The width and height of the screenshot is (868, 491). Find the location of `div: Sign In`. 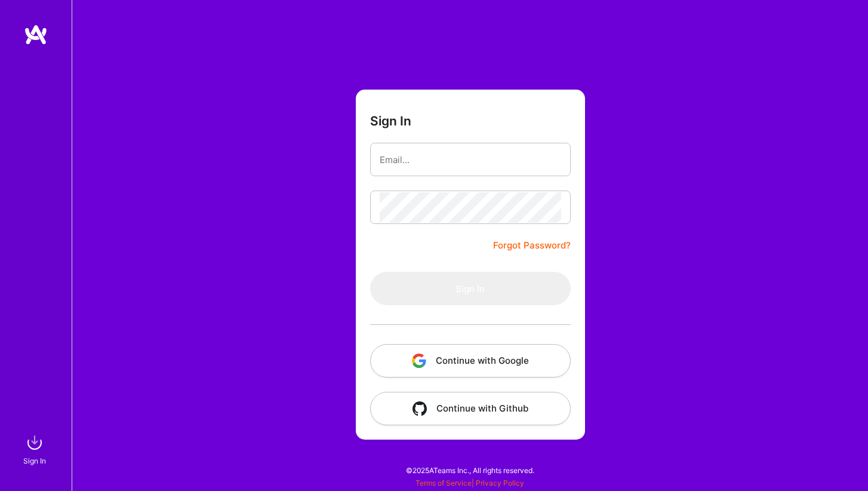

div: Sign In is located at coordinates (34, 460).